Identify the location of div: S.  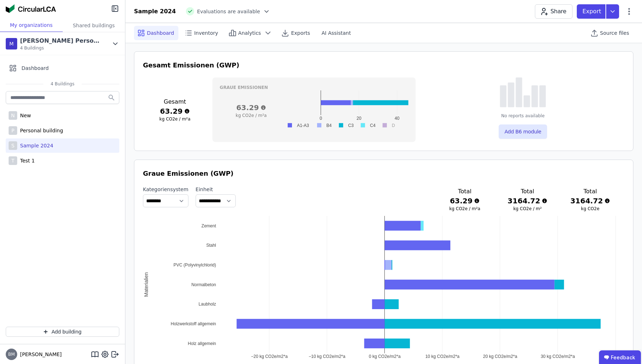
(13, 146).